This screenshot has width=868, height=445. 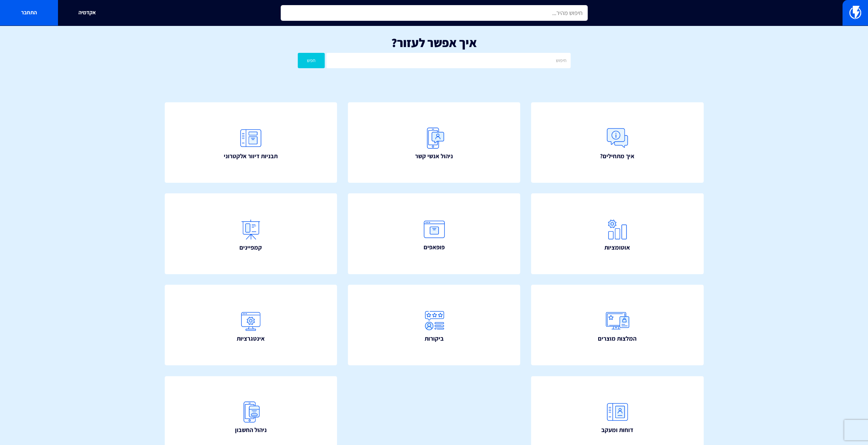 What do you see at coordinates (434, 156) in the screenshot?
I see `span: ניהול אנשי קשר` at bounding box center [434, 156].